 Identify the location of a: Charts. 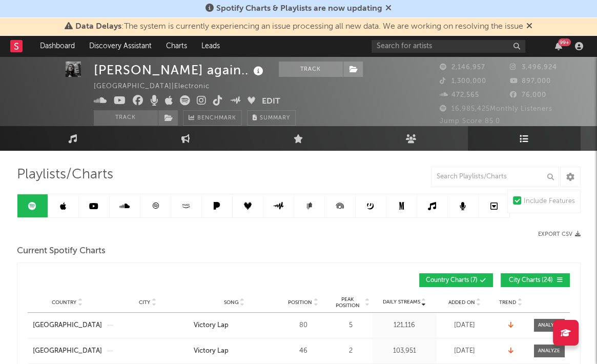
(176, 46).